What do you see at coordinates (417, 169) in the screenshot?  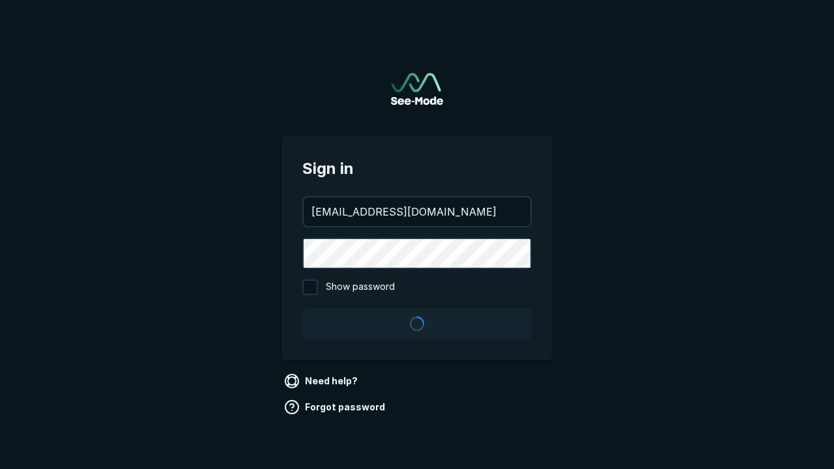 I see `span: Sign in` at bounding box center [417, 169].